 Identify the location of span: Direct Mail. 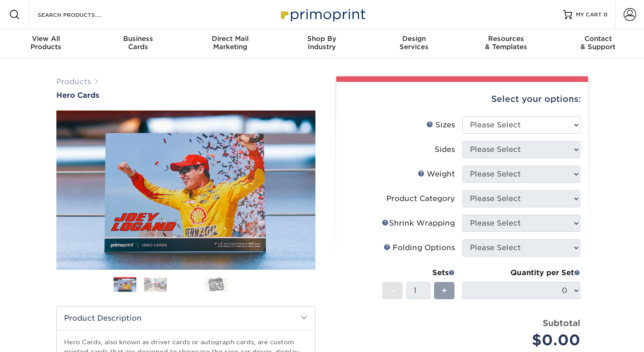
(230, 39).